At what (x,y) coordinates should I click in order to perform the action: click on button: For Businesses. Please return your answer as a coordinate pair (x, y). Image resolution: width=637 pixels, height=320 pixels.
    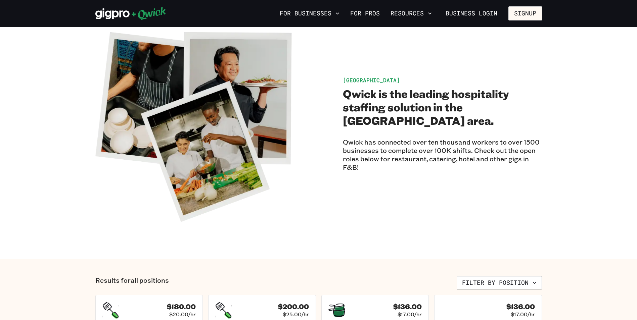
    Looking at the image, I should click on (310, 13).